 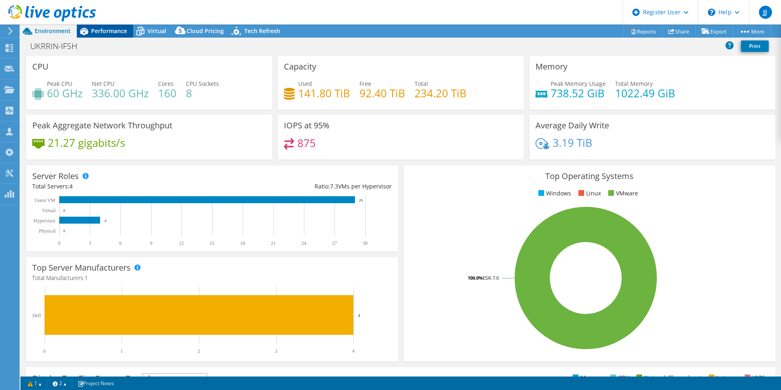 What do you see at coordinates (365, 83) in the screenshot?
I see `span: Free` at bounding box center [365, 83].